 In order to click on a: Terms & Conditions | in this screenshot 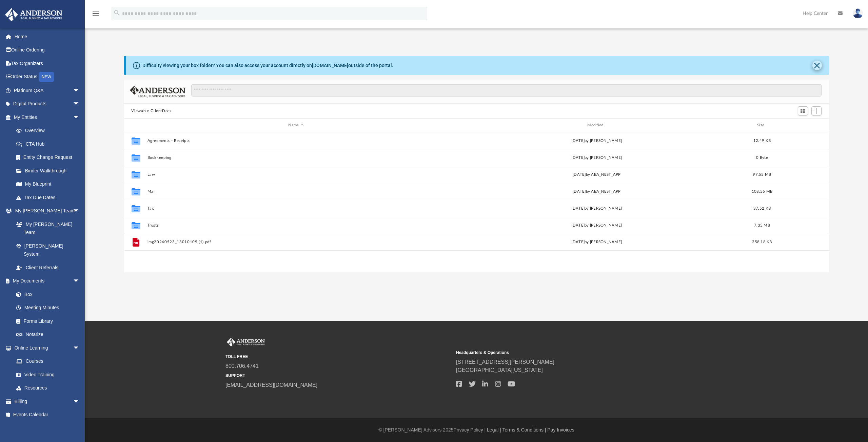, I will do `click(524, 430)`.